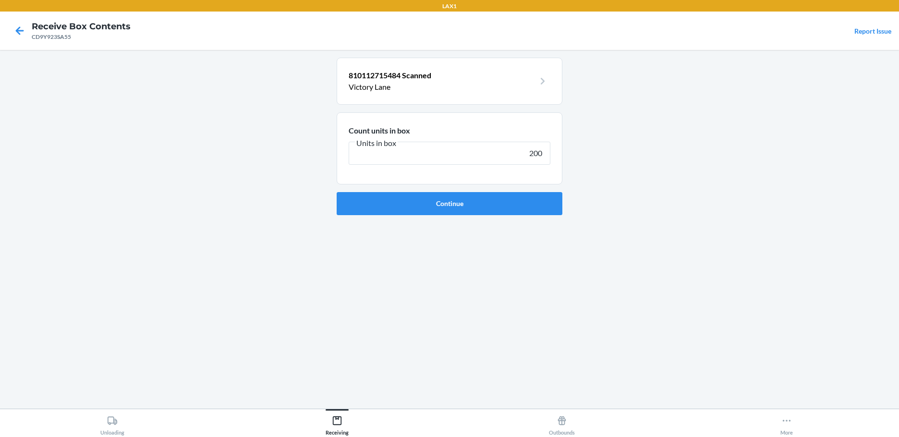 This screenshot has height=437, width=899. I want to click on button: Continue, so click(450, 204).